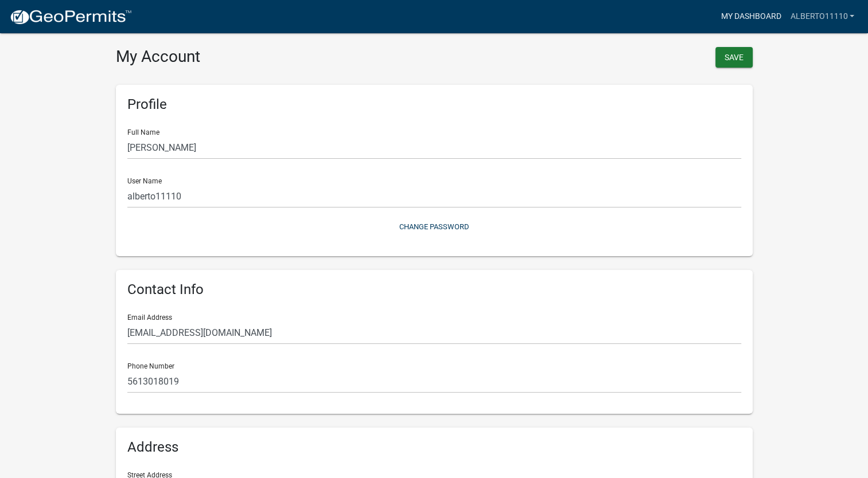  What do you see at coordinates (434, 104) in the screenshot?
I see `h6: Profile` at bounding box center [434, 104].